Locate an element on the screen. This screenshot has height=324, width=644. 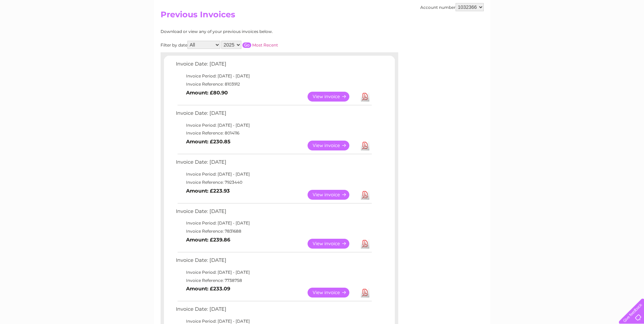
a: Energy is located at coordinates (549, 32).